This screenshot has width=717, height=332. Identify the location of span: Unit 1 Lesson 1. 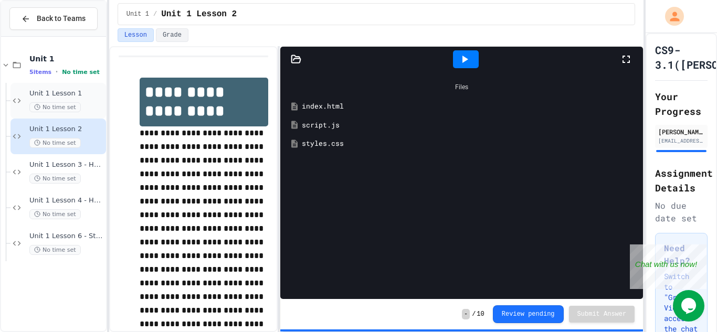
(67, 93).